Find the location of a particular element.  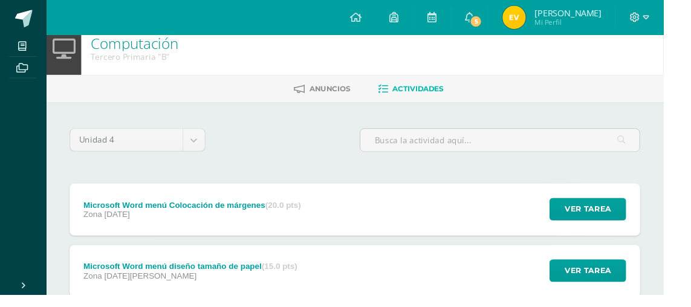

input: Busca la actividad aquí... is located at coordinates (521, 146).